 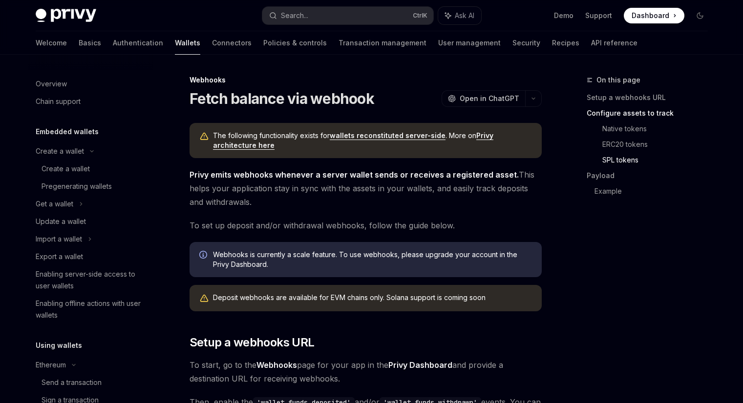 What do you see at coordinates (71, 383) in the screenshot?
I see `div: Send a transaction` at bounding box center [71, 383].